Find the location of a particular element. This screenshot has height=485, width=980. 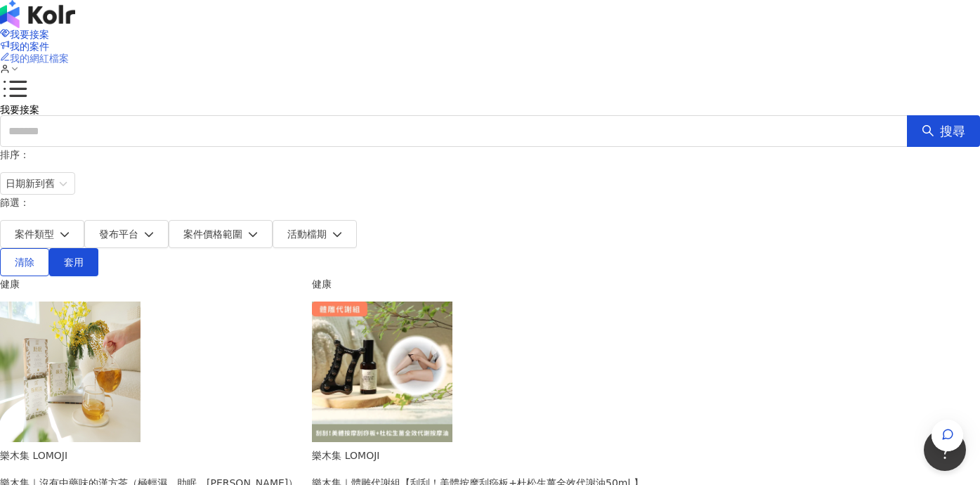

span: 日期新到舊 is located at coordinates (37, 183).